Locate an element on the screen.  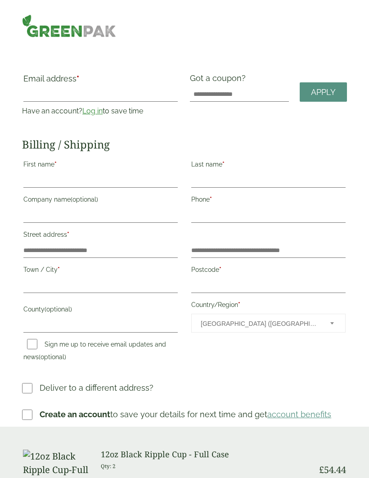
label: County is located at coordinates (100, 310).